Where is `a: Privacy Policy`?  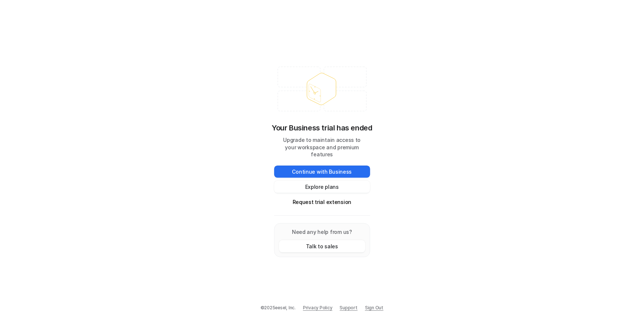 a: Privacy Policy is located at coordinates (318, 308).